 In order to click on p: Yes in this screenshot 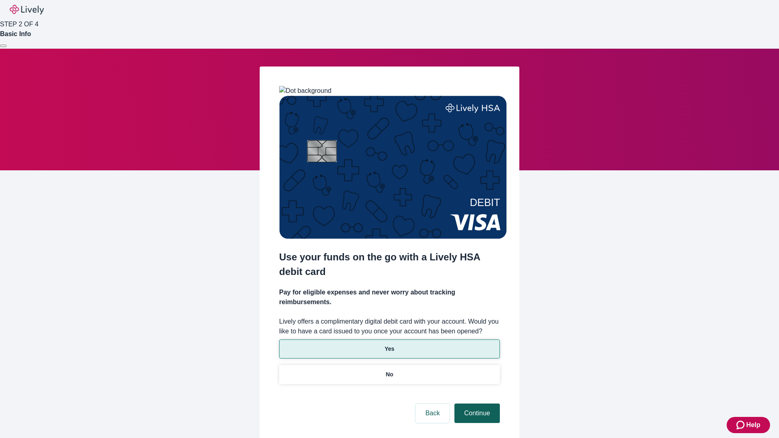, I will do `click(390, 349)`.